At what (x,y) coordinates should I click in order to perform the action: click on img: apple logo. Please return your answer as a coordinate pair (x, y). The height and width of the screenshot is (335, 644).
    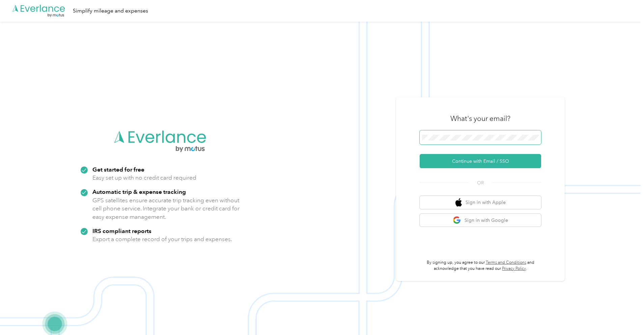
    Looking at the image, I should click on (459, 202).